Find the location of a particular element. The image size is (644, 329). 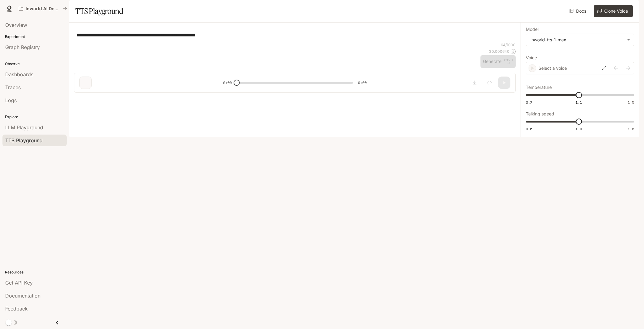

button: Clone Voice is located at coordinates (613, 11).